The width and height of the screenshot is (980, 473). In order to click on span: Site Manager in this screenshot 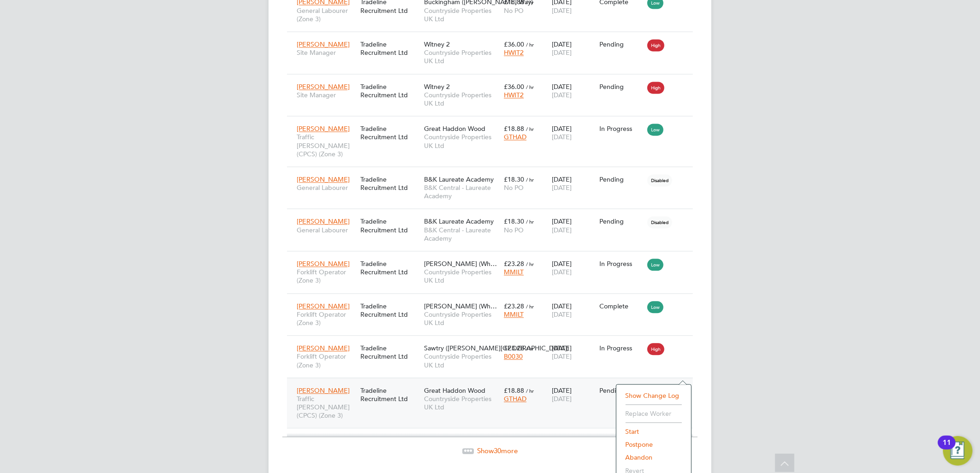, I will do `click(326, 53)`.